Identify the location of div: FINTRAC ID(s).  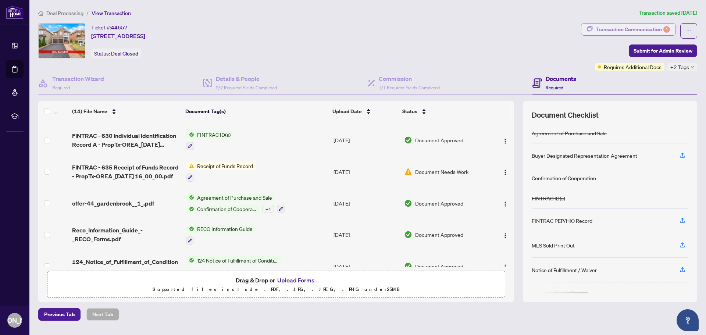
(548, 198).